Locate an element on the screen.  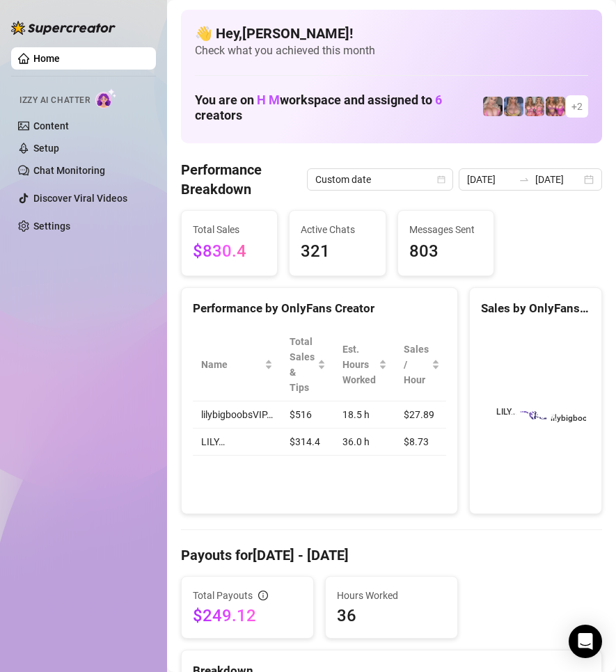
span: Total Payouts is located at coordinates (223, 595).